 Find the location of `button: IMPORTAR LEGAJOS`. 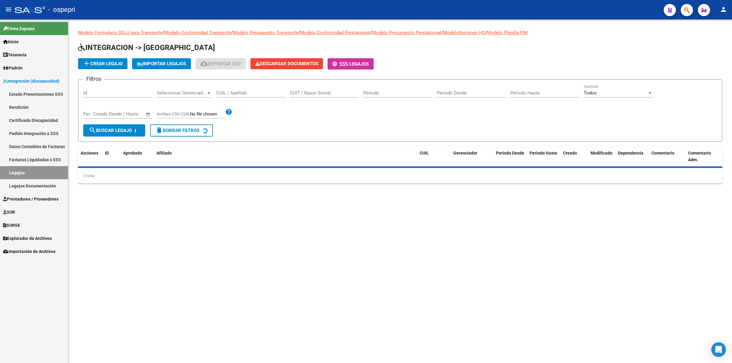

button: IMPORTAR LEGAJOS is located at coordinates (161, 64).